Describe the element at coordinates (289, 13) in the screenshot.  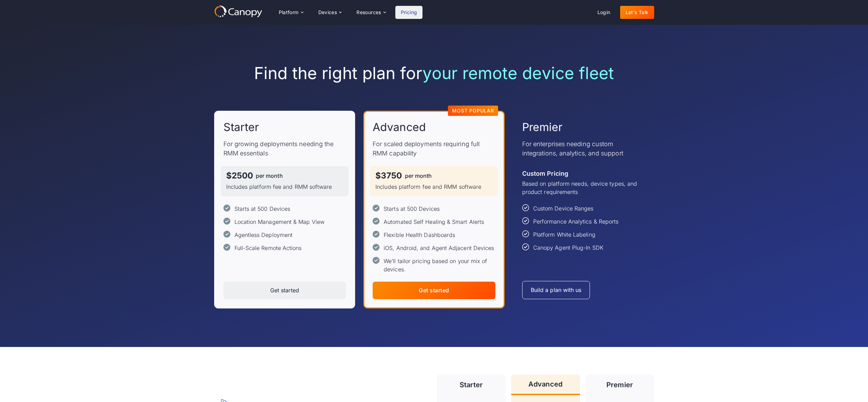
I see `div: Platform` at that location.